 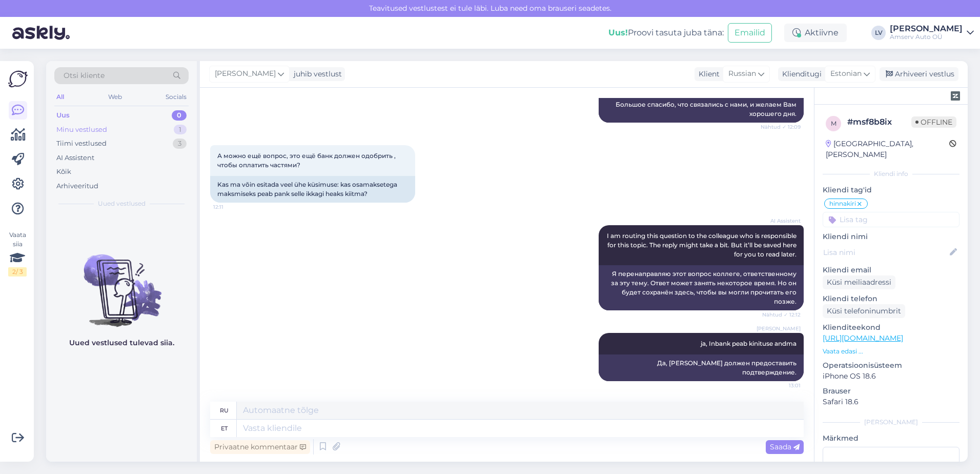 I want to click on p: Vaata edasi ..., so click(x=891, y=351).